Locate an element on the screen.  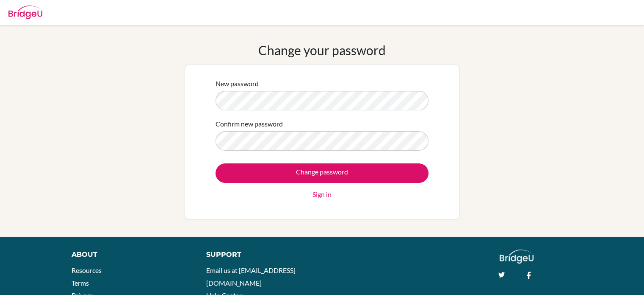
img: Bridge-U is located at coordinates (26, 12).